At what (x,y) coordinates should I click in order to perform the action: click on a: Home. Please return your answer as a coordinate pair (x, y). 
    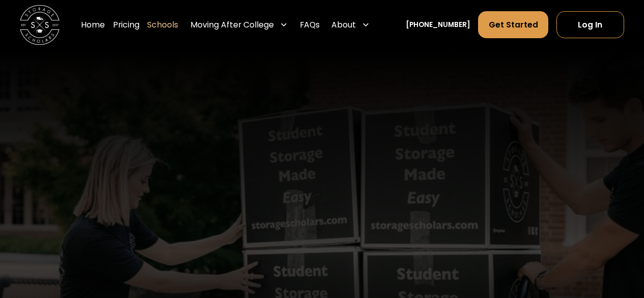
    Looking at the image, I should click on (92, 25).